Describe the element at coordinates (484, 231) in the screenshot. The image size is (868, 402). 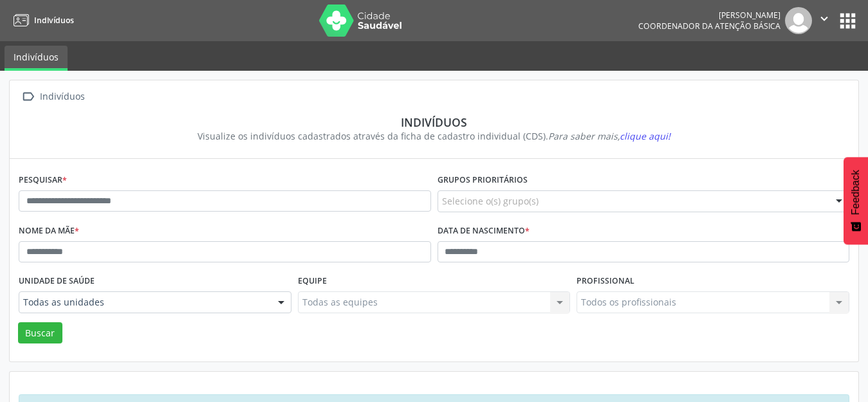
I see `label: Data de nascimento` at that location.